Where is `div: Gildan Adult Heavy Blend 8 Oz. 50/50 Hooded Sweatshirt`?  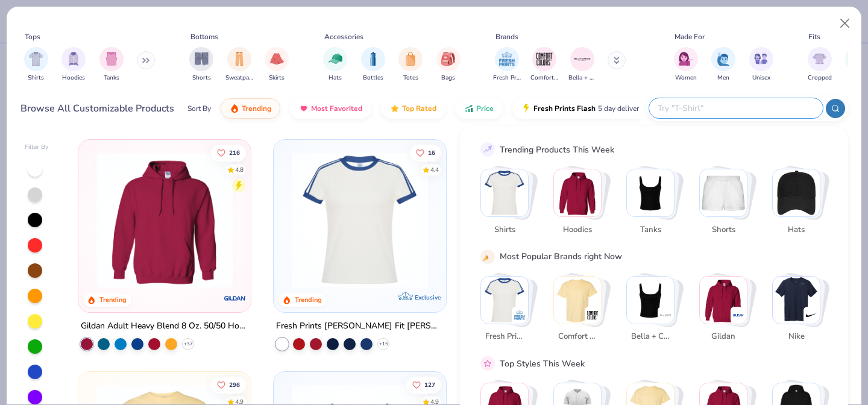
div: Gildan Adult Heavy Blend 8 Oz. 50/50 Hooded Sweatshirt is located at coordinates (164, 326).